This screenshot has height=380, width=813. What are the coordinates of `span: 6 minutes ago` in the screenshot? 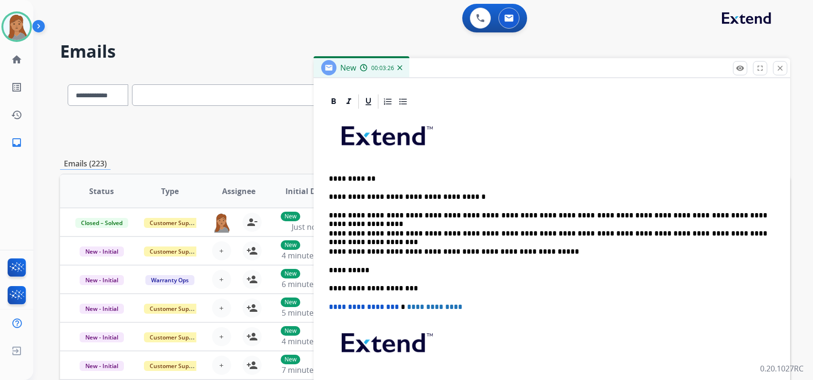 It's located at (307, 284).